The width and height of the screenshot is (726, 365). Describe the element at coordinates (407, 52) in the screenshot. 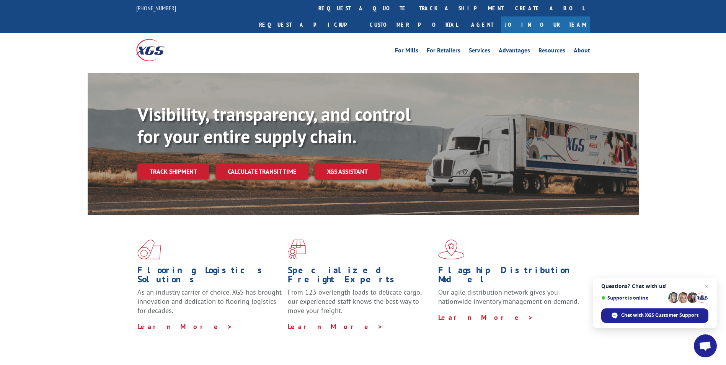

I see `a: For Mills` at that location.